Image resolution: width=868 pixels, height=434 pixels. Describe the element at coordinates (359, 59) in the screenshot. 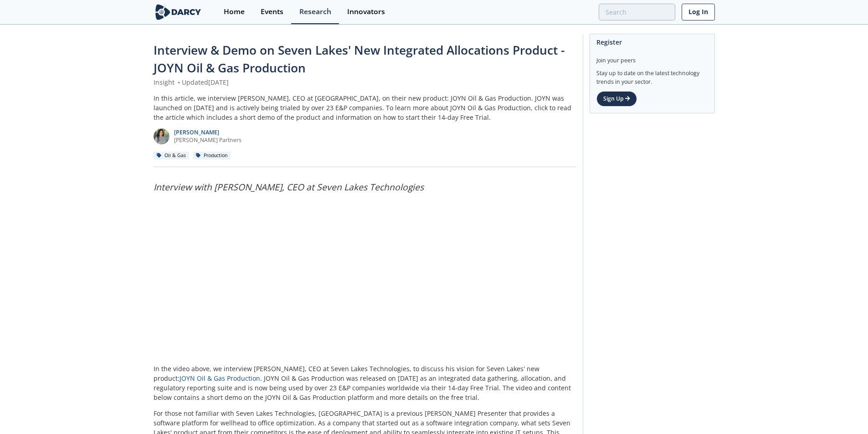

I see `span: Interview & Demo on Seven Lakes' New Integrated Allocations Product - JOYN Oil & Gas Production` at that location.